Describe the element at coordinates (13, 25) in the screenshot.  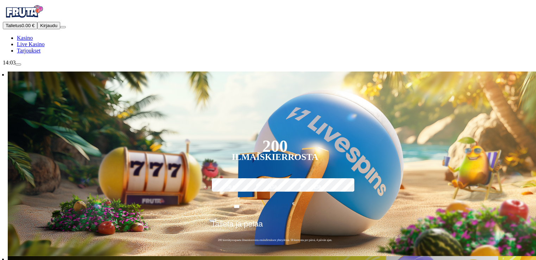
I see `span: Talletus` at that location.